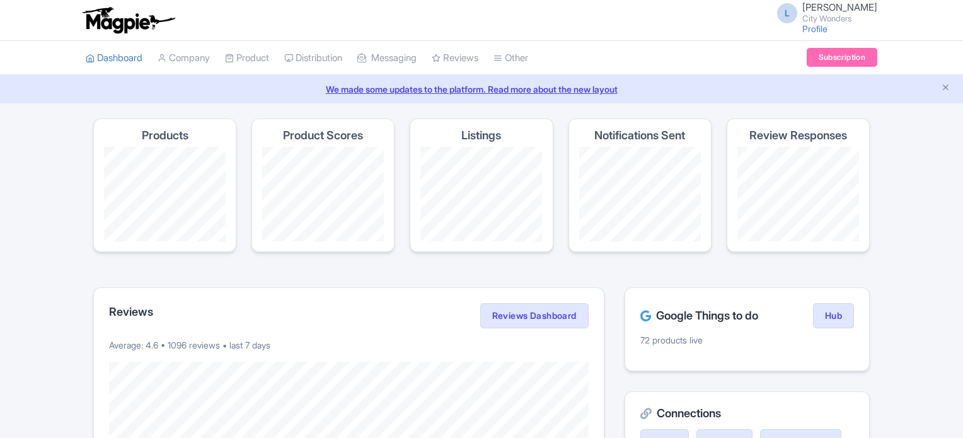 Image resolution: width=963 pixels, height=438 pixels. I want to click on a: Dashboard, so click(114, 58).